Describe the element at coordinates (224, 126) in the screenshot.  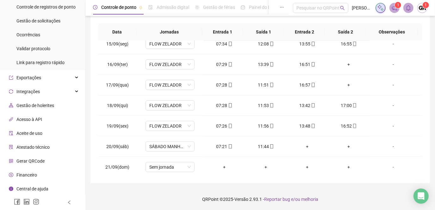
I see `div: 07:26` at that location.